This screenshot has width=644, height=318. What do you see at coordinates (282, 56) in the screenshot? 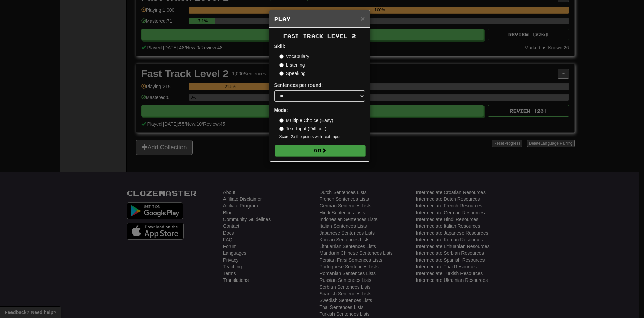
I see `input: Vocabulary` at bounding box center [282, 56].